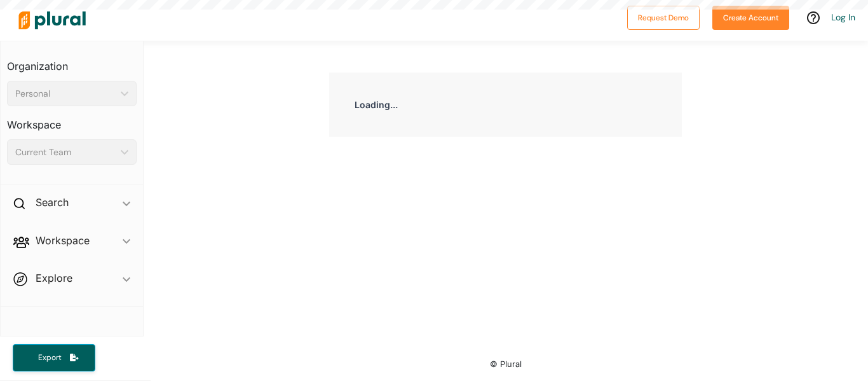 The image size is (868, 381). I want to click on div: Current Team, so click(65, 152).